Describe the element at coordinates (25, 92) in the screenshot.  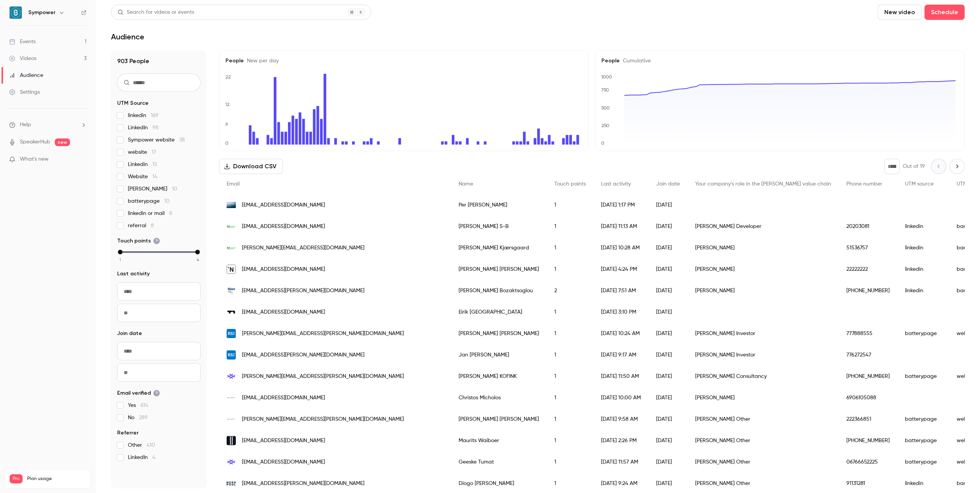
I see `div: Settings` at that location.